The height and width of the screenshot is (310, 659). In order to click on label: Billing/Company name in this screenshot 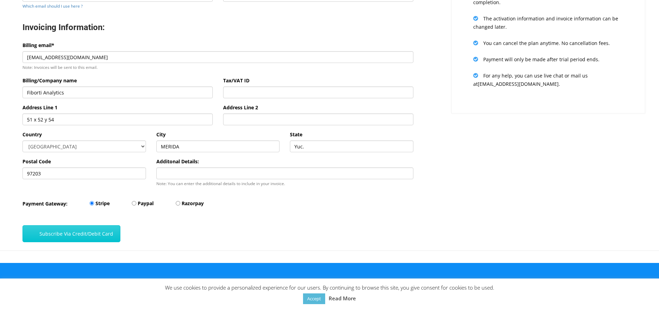, I will do `click(49, 81)`.